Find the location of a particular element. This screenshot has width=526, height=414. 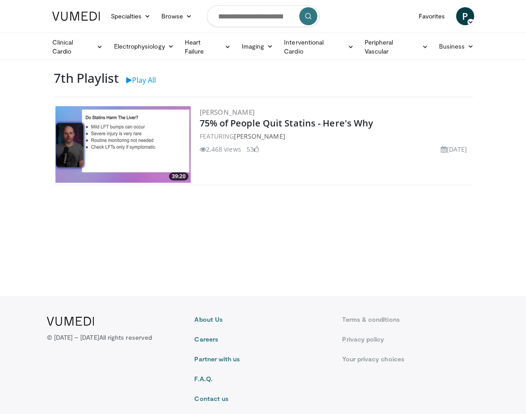

input: Search topics, interventions is located at coordinates (263, 16).